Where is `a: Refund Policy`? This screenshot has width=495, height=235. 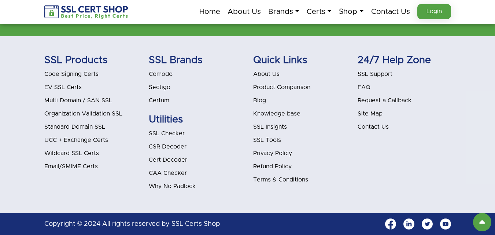
a: Refund Policy is located at coordinates (272, 166).